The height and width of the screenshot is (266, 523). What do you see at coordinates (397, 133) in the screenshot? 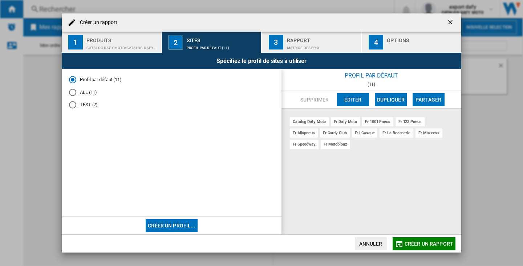
I see `div: fr la becanerie` at bounding box center [397, 133].